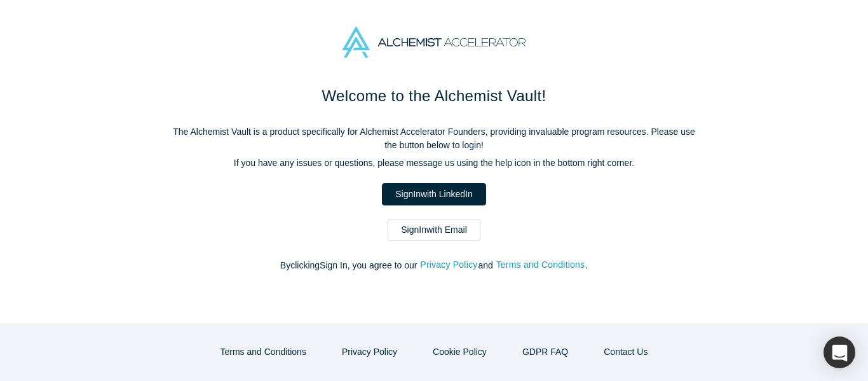 This screenshot has width=868, height=381. I want to click on p: The Alchemist Vault is a product specifically for Alchemist Accelerator Founders, providing inval..., so click(434, 139).